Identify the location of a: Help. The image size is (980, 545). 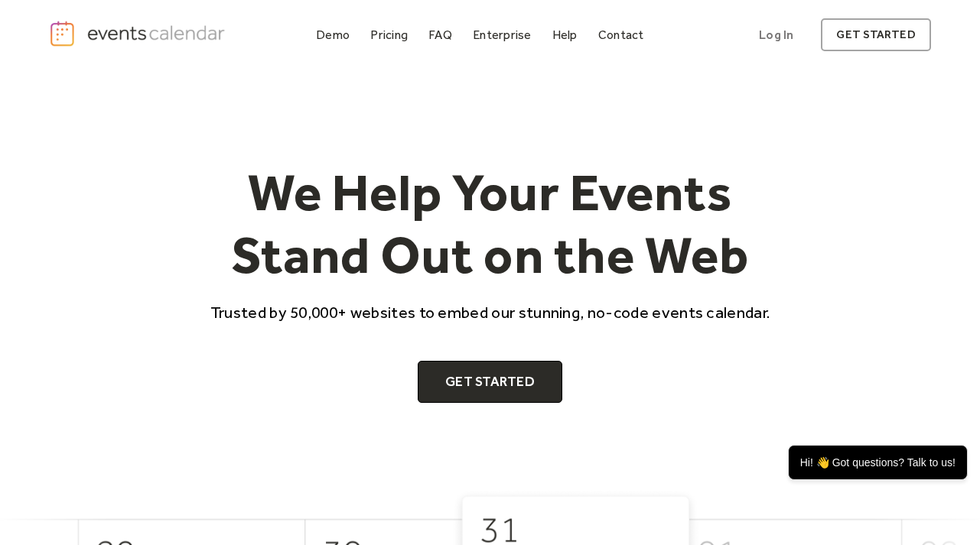
(564, 35).